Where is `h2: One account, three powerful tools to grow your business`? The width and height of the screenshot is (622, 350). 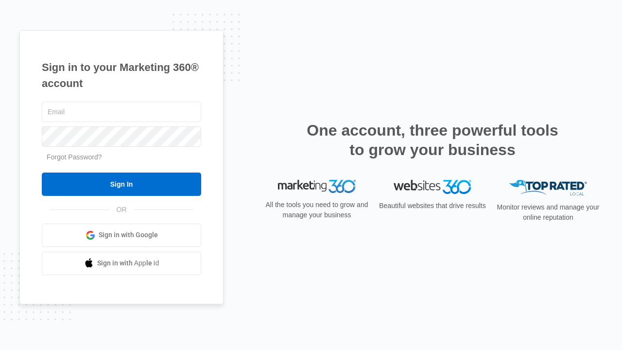 h2: One account, three powerful tools to grow your business is located at coordinates (433, 140).